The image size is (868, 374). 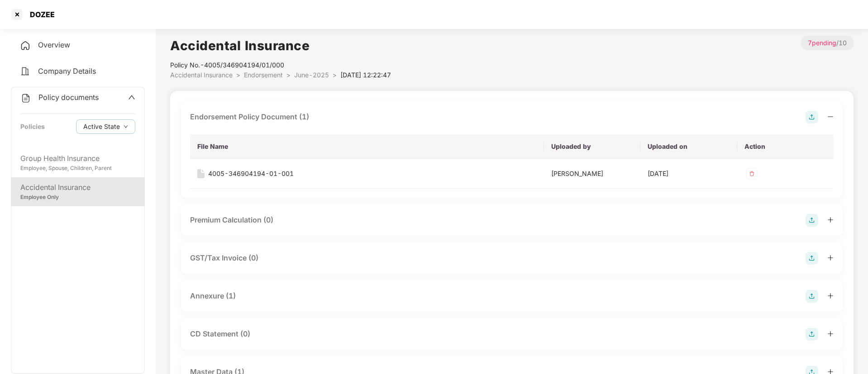 What do you see at coordinates (33, 127) in the screenshot?
I see `div: Policies` at bounding box center [33, 127].